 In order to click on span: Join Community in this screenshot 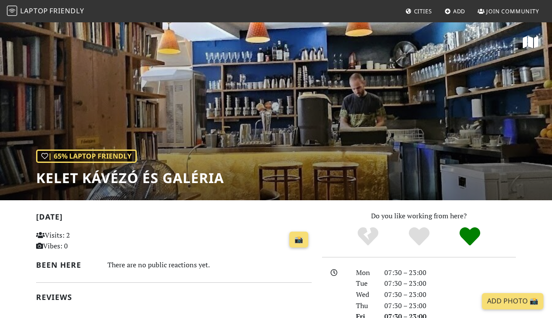, I will do `click(512, 11)`.